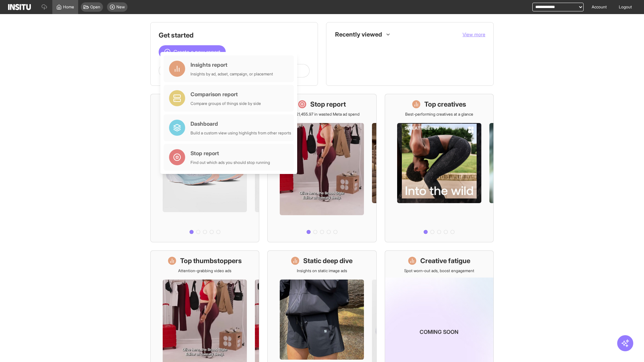  I want to click on button: View more, so click(474, 34).